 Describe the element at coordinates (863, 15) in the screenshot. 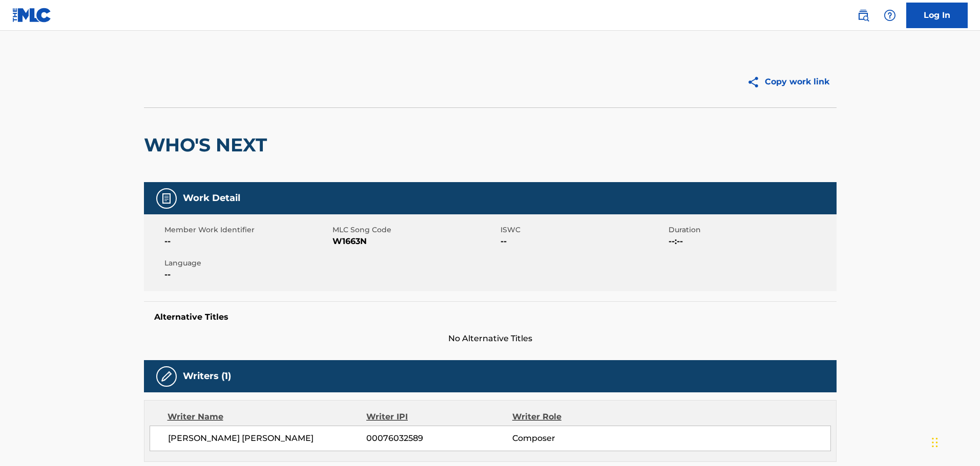

I see `a: Public Search` at that location.